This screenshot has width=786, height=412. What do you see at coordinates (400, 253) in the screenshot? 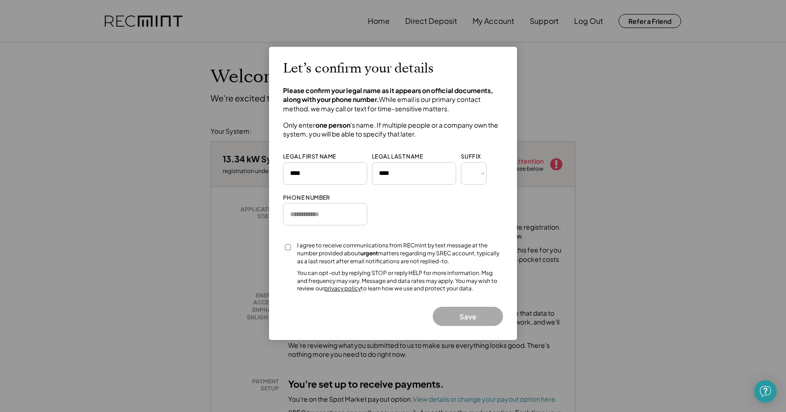
I see `div: I agree to receive communications from RECmint by text message at the number provided about matte...` at bounding box center [400, 253].